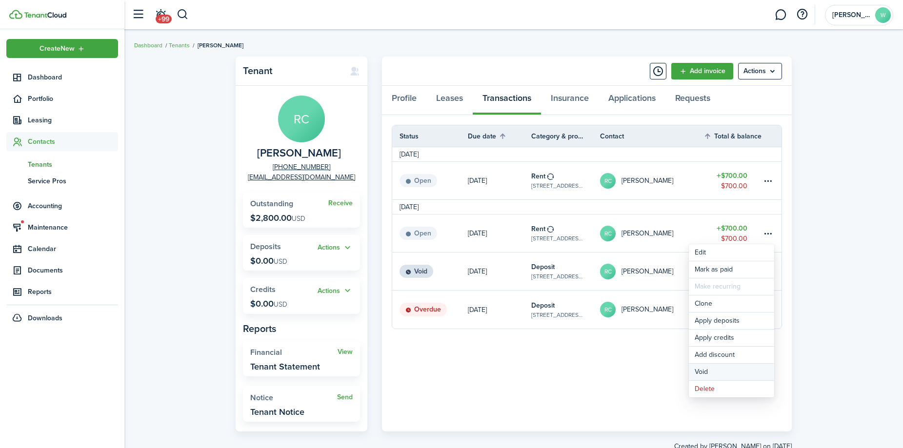 The width and height of the screenshot is (903, 448). I want to click on a: Open, so click(430, 233).